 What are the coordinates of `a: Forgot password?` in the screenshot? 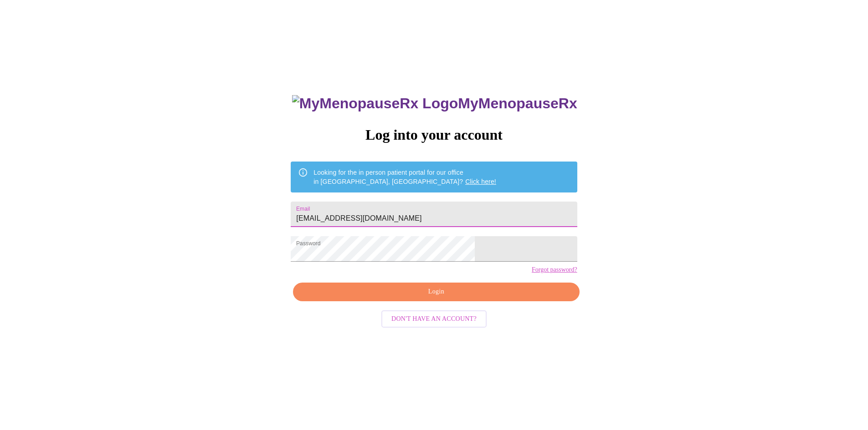 It's located at (555, 270).